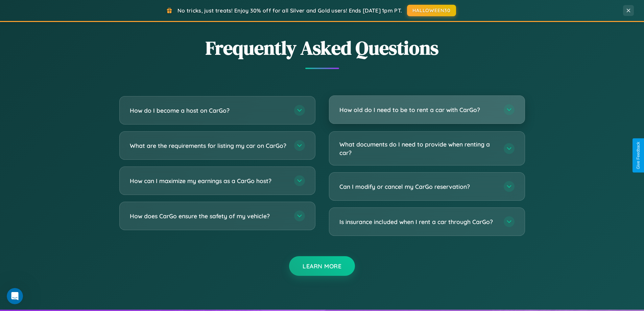 The width and height of the screenshot is (644, 311). What do you see at coordinates (322, 48) in the screenshot?
I see `h2: Frequently Asked Questions` at bounding box center [322, 48].